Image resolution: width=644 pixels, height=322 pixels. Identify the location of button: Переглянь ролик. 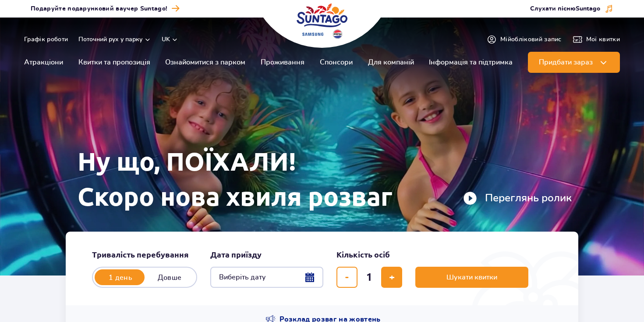
(518, 198).